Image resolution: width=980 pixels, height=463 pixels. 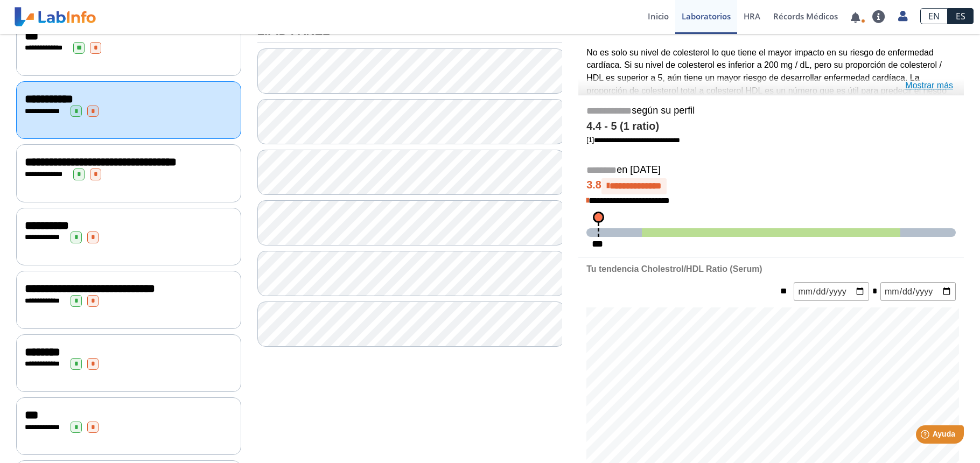 I want to click on h4: 3.8, so click(x=771, y=186).